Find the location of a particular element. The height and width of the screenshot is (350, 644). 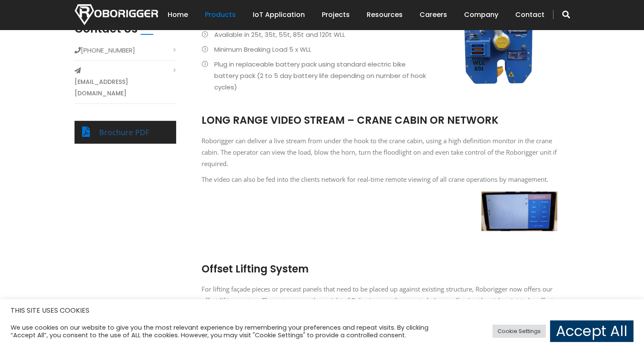

p: For lifting façade pieces or precast panels that need to be placed up against existing structure,... is located at coordinates (379, 300).